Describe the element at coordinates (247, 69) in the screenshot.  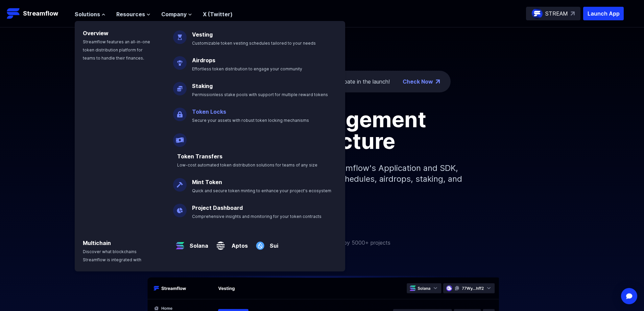
I see `span: Effortless token distribution to engage your community` at that location.